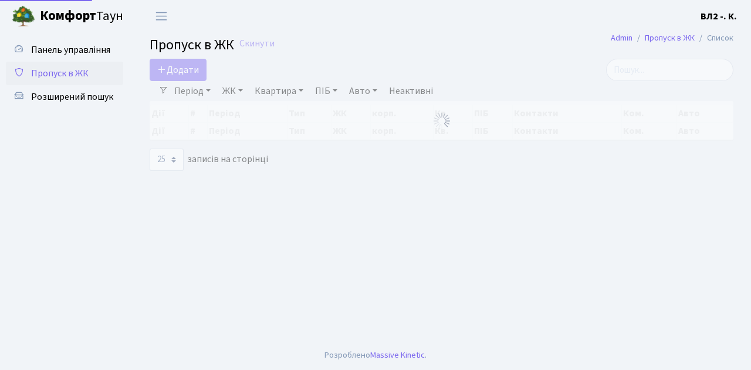 The width and height of the screenshot is (751, 370). What do you see at coordinates (82, 16) in the screenshot?
I see `span: Таун` at bounding box center [82, 16].